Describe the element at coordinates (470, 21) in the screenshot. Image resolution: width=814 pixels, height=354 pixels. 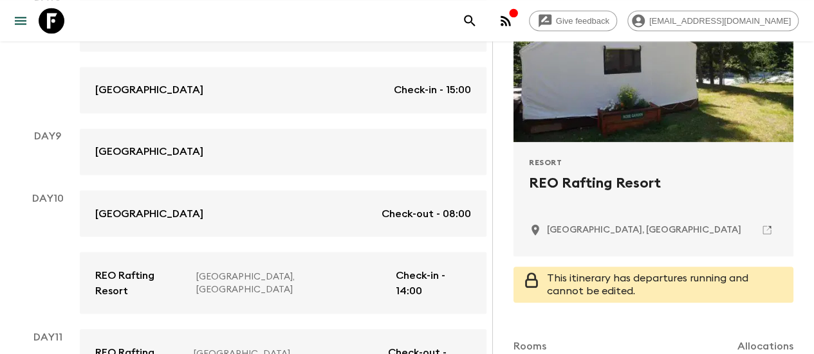
I see `button: search adventures` at that location.